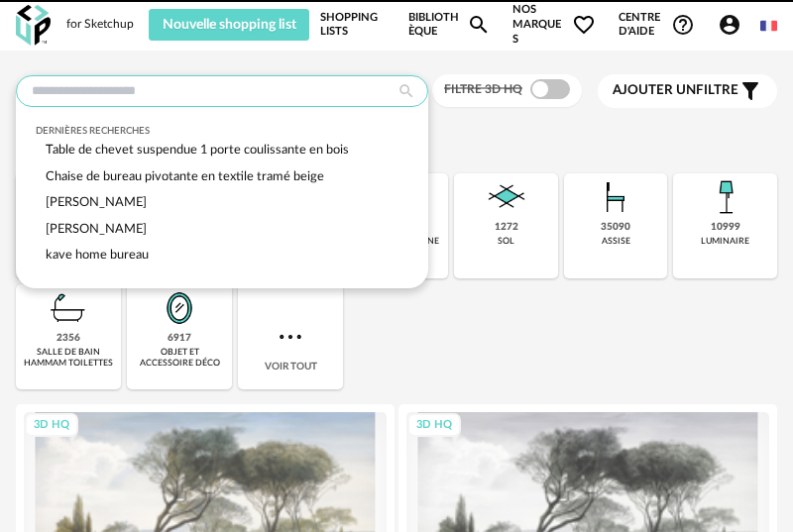 The image size is (793, 532). What do you see at coordinates (69, 308) in the screenshot?
I see `img: Salle%20de%20bain.png` at bounding box center [69, 308].